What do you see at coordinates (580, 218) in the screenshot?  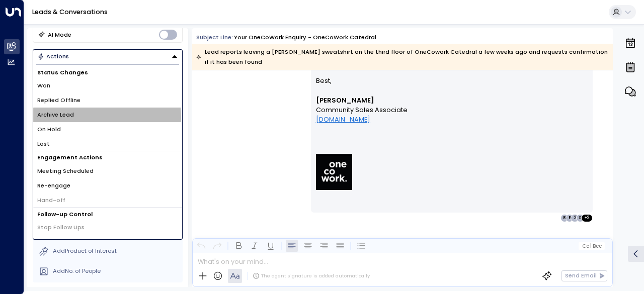 I see `div: S` at bounding box center [580, 218].